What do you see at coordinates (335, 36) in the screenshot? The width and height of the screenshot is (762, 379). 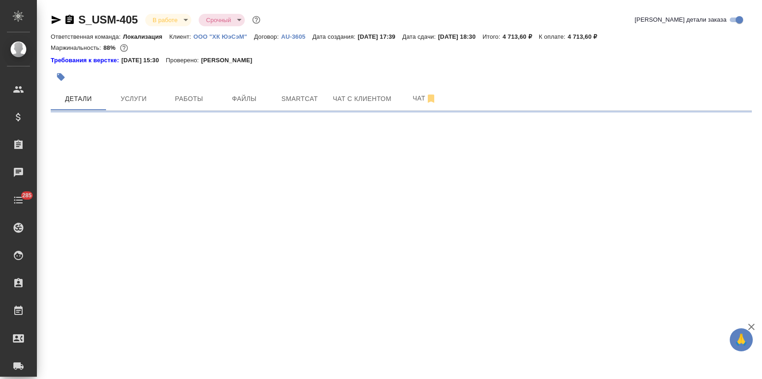 I see `p: Дата создания:` at bounding box center [335, 36].